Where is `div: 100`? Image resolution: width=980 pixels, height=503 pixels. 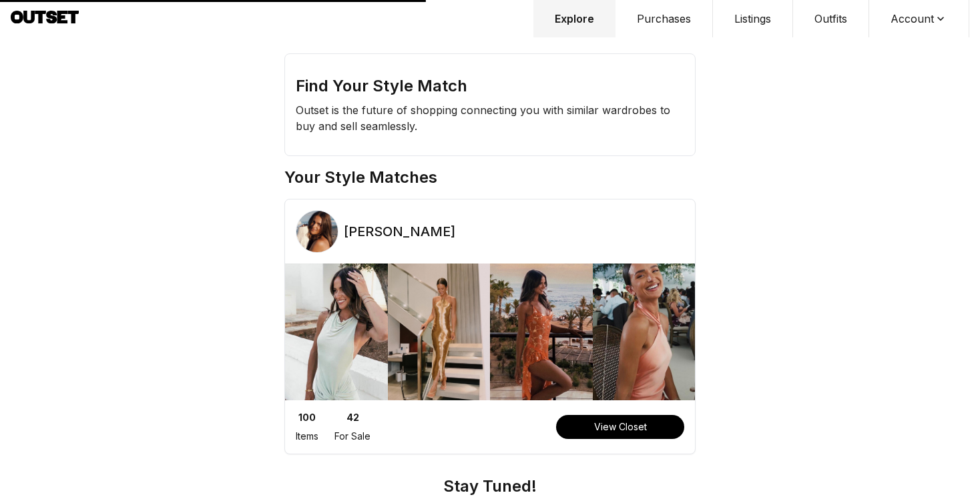 div: 100 is located at coordinates (307, 418).